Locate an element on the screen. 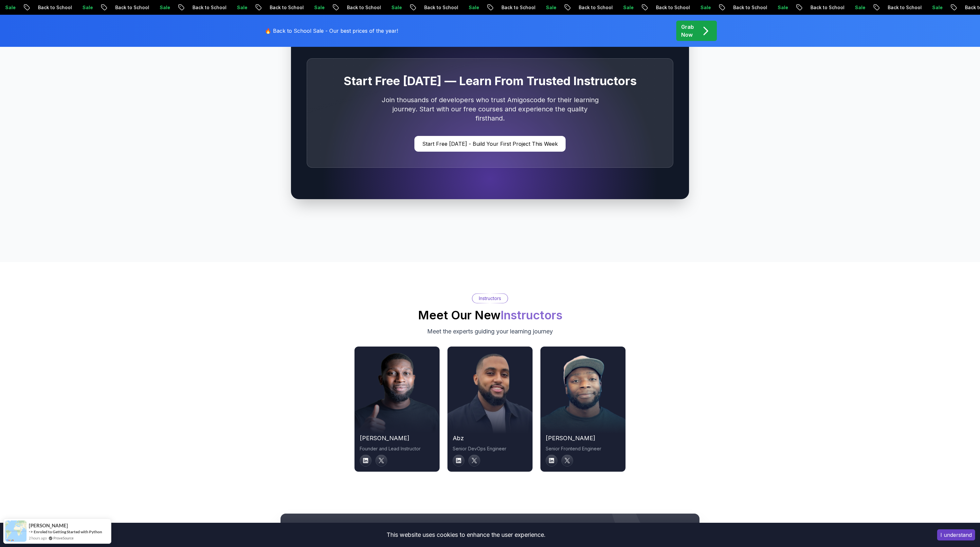  p: Meet the experts guiding your learning journey is located at coordinates (490, 331).